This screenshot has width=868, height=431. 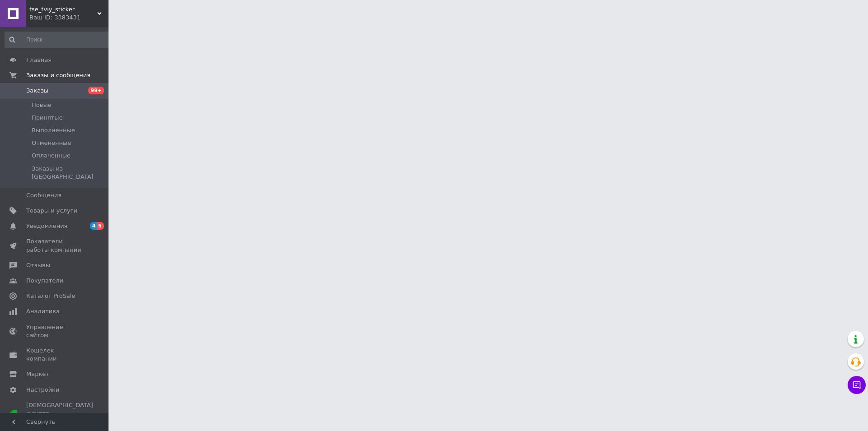 What do you see at coordinates (44, 281) in the screenshot?
I see `span: Покупатели` at bounding box center [44, 281].